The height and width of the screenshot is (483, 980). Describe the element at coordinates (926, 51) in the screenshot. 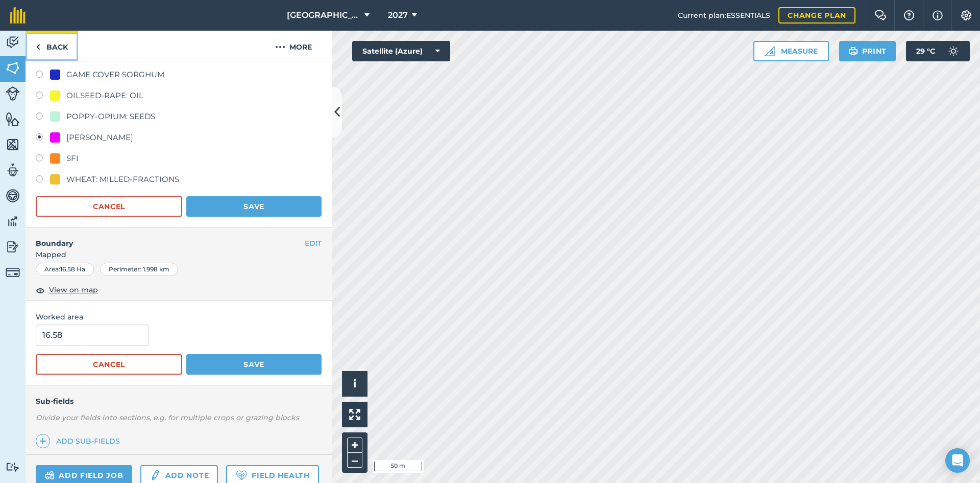

I see `span: 29 ° C` at that location.